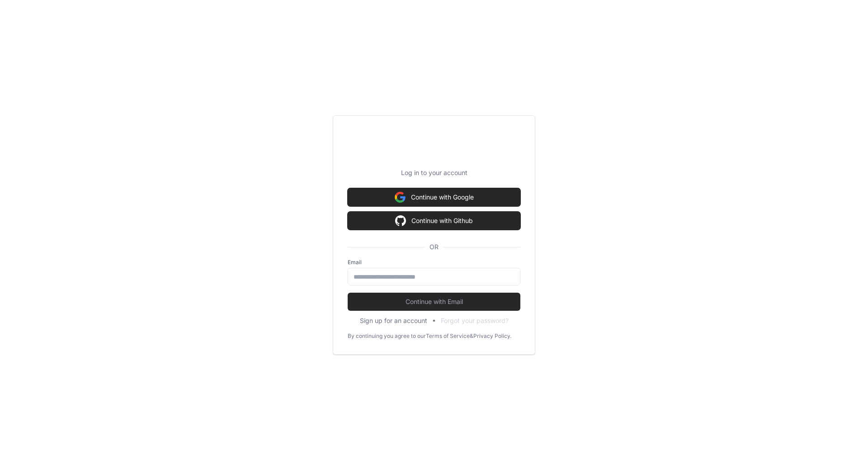 Image resolution: width=868 pixels, height=470 pixels. What do you see at coordinates (434, 172) in the screenshot?
I see `p: Log in to your account` at bounding box center [434, 172].